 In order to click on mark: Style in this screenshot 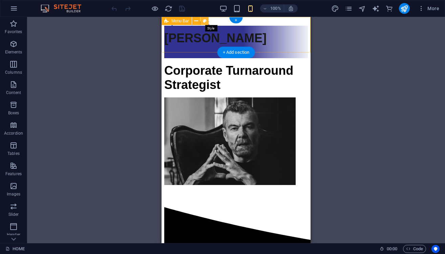, I will do `click(211, 28)`.